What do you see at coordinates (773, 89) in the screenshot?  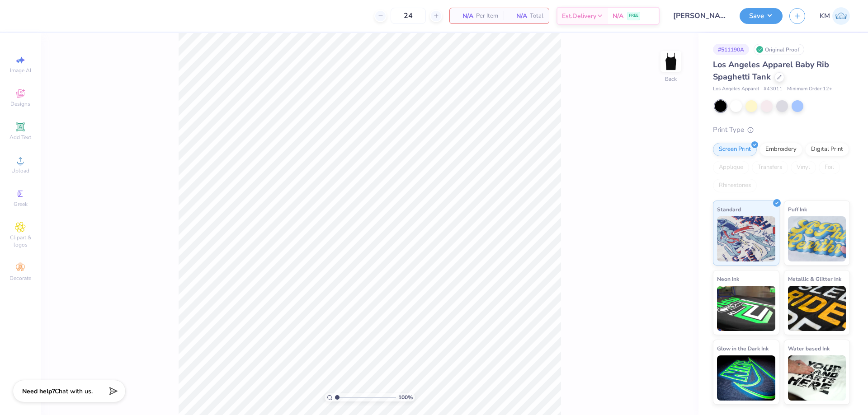 I see `span: # 43011` at bounding box center [773, 89].